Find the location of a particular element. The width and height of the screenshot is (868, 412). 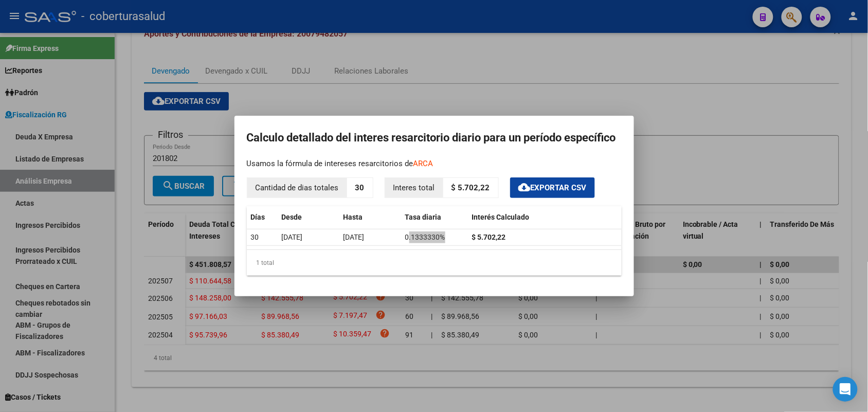

datatable-header-cell: Días is located at coordinates (262, 217).